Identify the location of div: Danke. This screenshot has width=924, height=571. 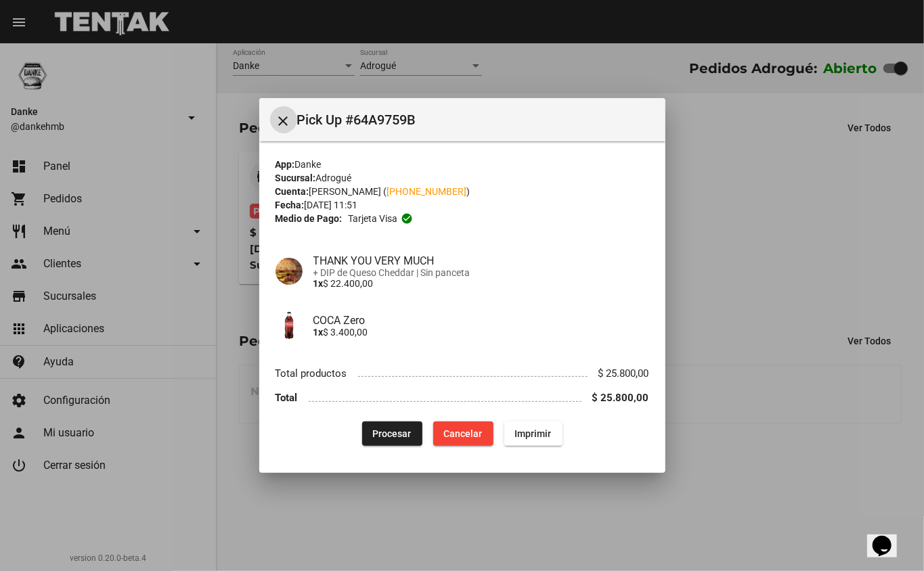
(462, 165).